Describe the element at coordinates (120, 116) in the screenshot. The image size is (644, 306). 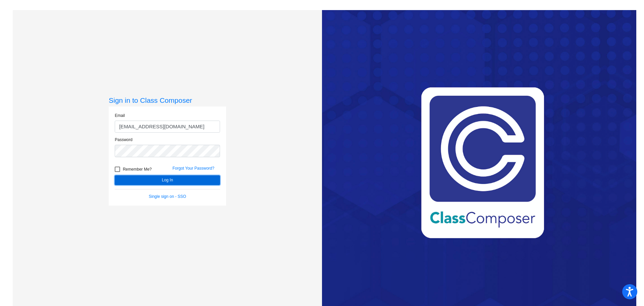
I see `label: Email` at that location.